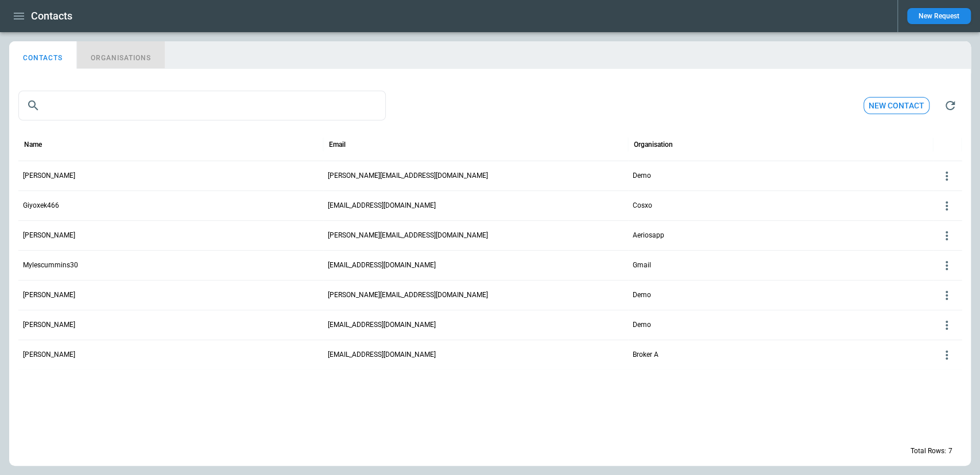  Describe the element at coordinates (51, 16) in the screenshot. I see `h1: Contacts` at that location.